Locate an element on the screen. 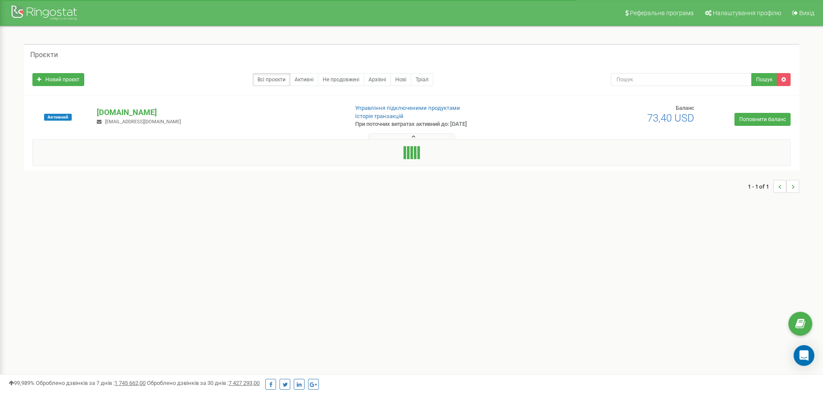 The image size is (823, 394). span: Баланс is located at coordinates (685, 108).